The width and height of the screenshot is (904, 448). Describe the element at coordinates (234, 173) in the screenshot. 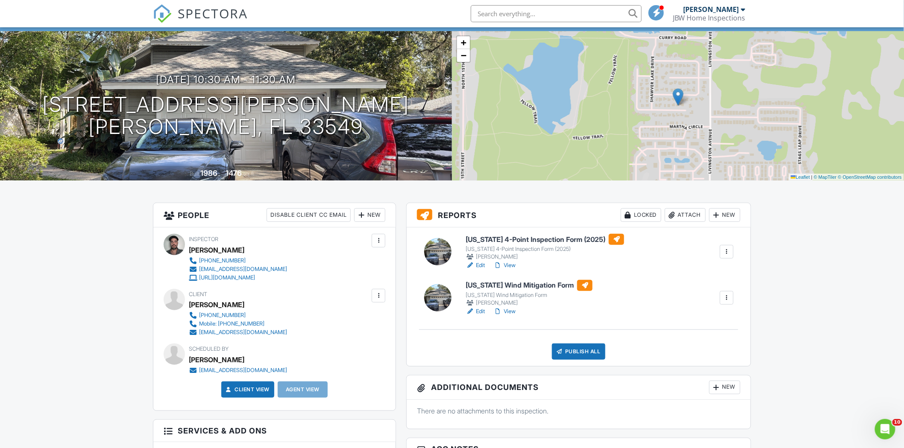

I see `div: 1476` at that location.